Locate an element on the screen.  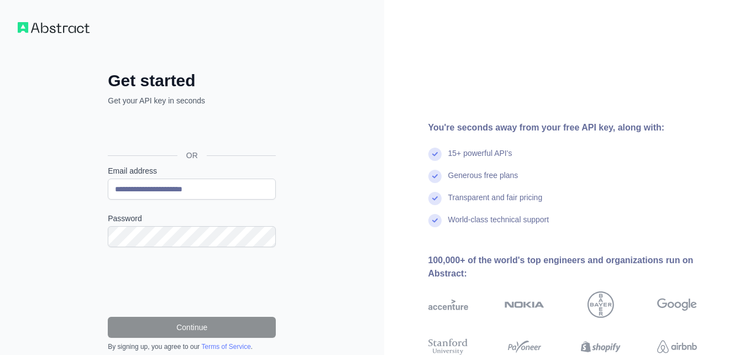
button: Continue is located at coordinates (192, 327).